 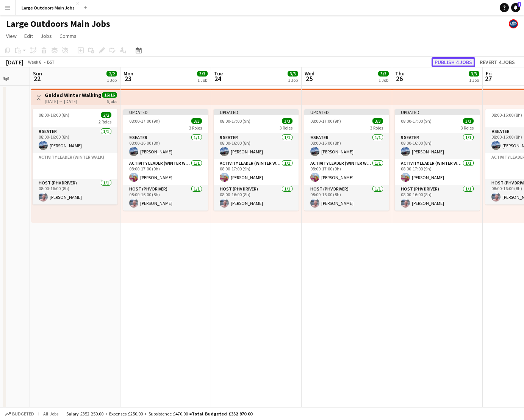 I want to click on a: View, so click(x=11, y=36).